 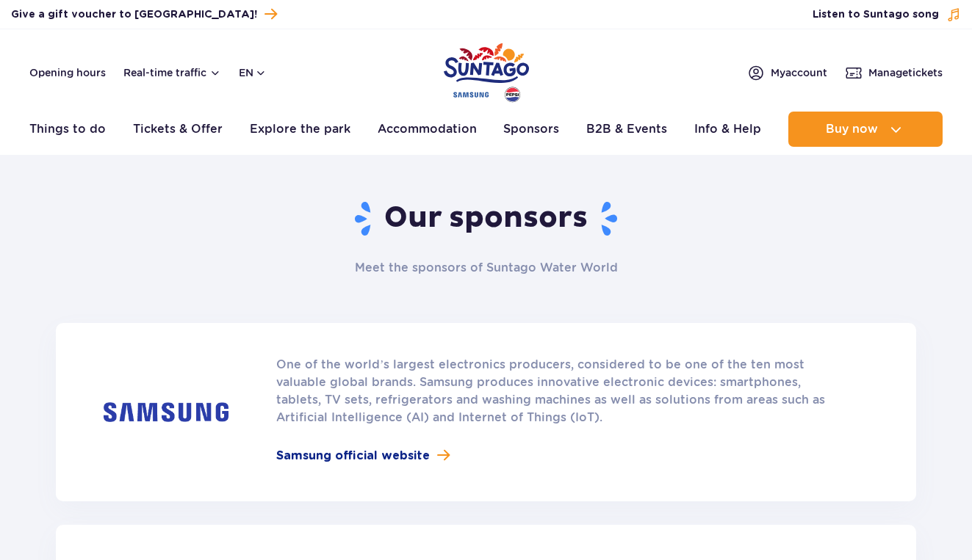 I want to click on span: My account, so click(x=798, y=73).